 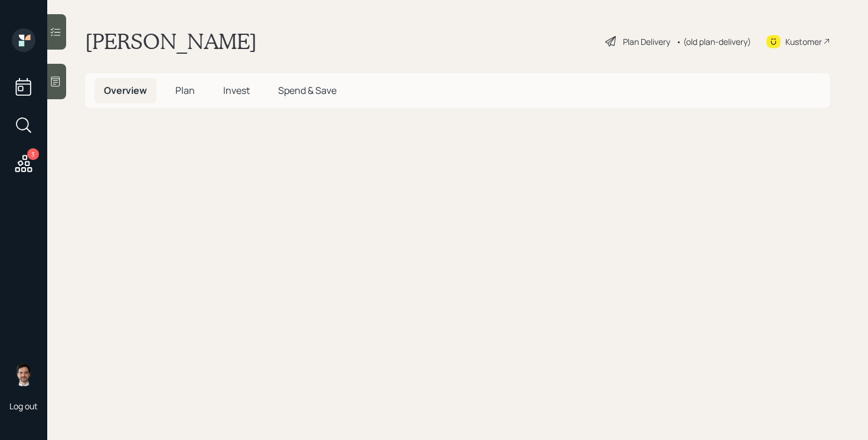 What do you see at coordinates (646, 42) in the screenshot?
I see `div: Plan Delivery` at bounding box center [646, 42].